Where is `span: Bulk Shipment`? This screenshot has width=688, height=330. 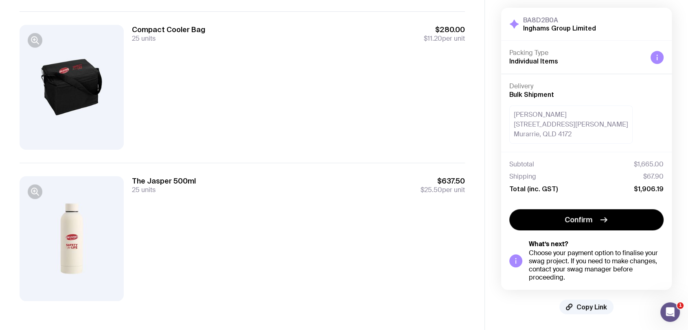
span: Bulk Shipment is located at coordinates (532, 94).